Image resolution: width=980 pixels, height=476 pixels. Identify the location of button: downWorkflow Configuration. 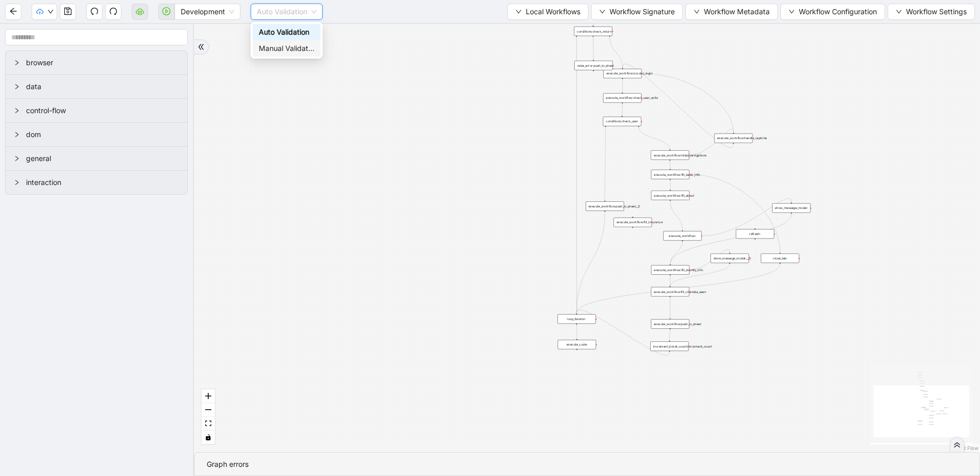
(832, 12).